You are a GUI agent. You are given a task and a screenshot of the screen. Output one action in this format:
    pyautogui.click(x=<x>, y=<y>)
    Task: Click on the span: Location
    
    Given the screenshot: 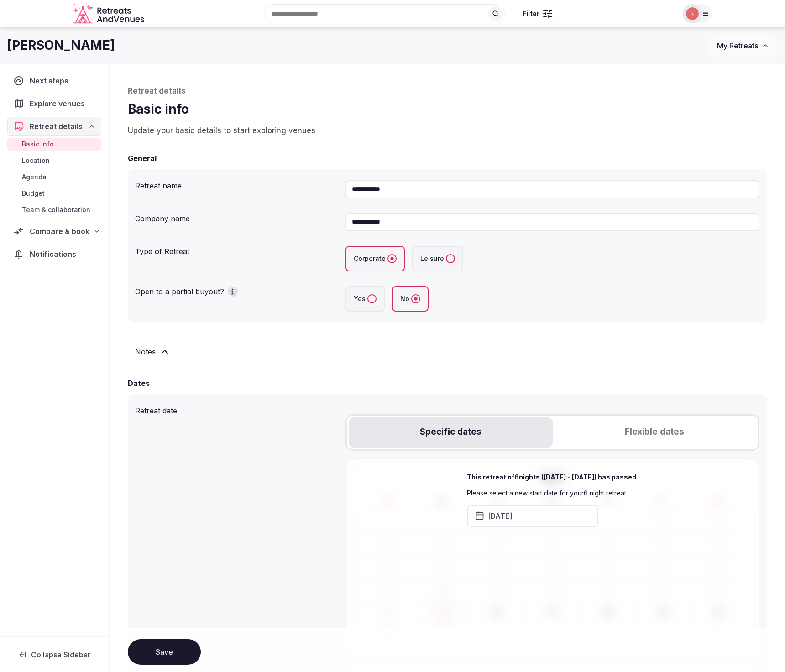 What is the action you would take?
    pyautogui.click(x=35, y=161)
    